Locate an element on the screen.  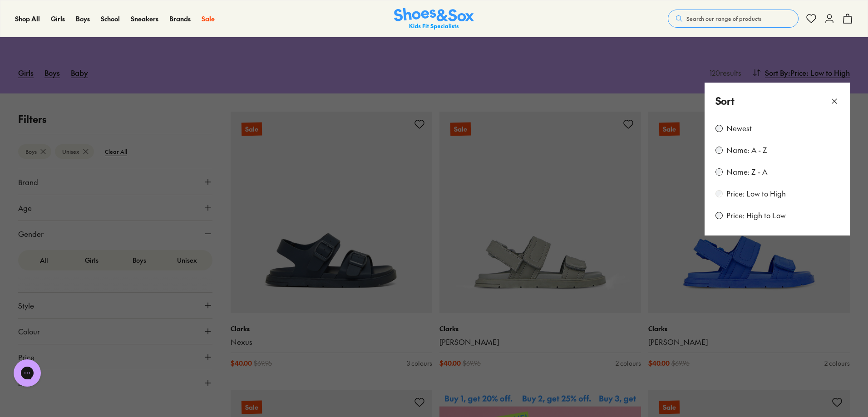
label: Name: Z - A is located at coordinates (746, 172).